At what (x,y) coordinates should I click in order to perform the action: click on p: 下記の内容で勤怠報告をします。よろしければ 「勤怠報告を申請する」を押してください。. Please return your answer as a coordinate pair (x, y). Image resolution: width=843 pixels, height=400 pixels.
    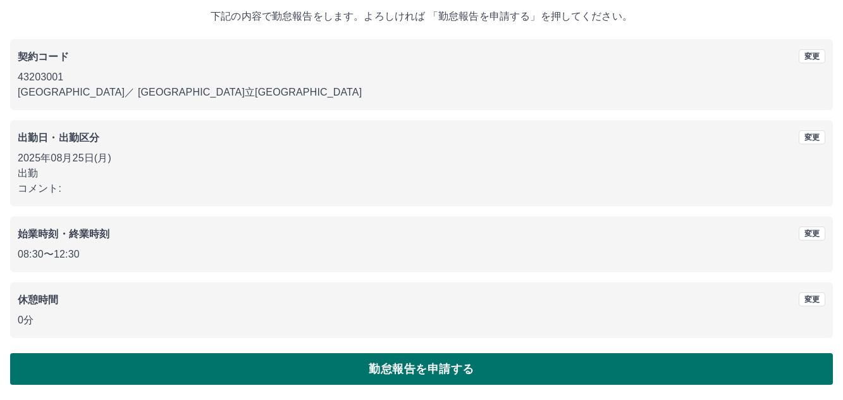
    Looking at the image, I should click on (421, 16).